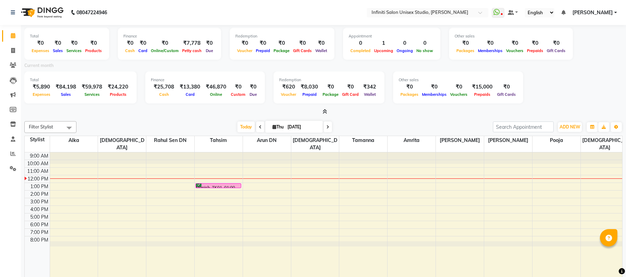 The width and height of the screenshot is (626, 277). Describe the element at coordinates (383, 51) in the screenshot. I see `span: Upcoming` at that location.